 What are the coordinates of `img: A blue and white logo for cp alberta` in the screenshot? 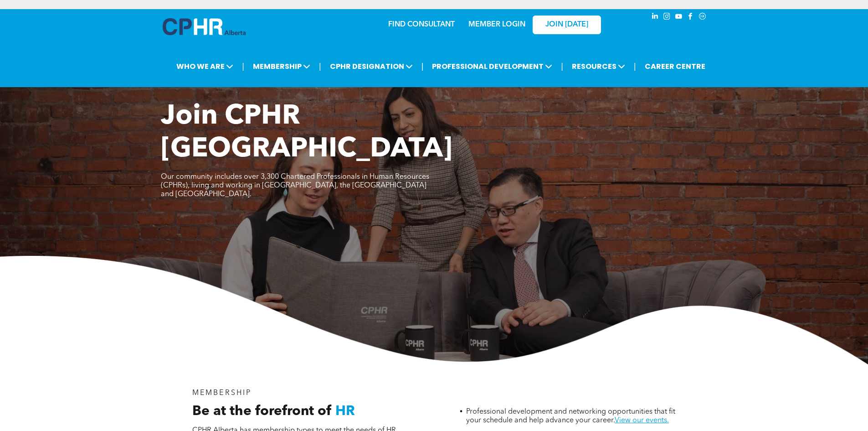 It's located at (204, 26).